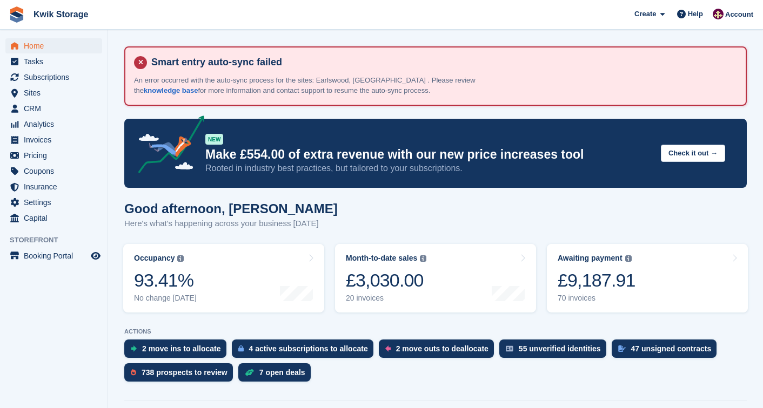 This screenshot has height=408, width=763. I want to click on a: 2 move outs to deallocate, so click(439, 352).